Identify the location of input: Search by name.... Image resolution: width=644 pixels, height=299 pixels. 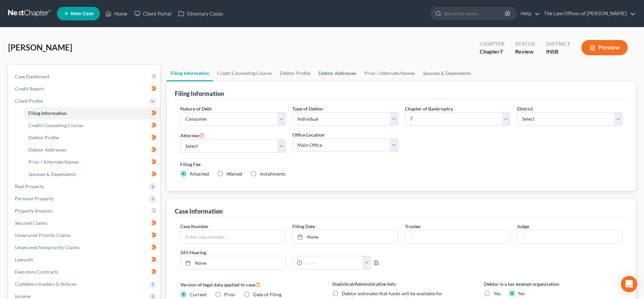
(475, 13).